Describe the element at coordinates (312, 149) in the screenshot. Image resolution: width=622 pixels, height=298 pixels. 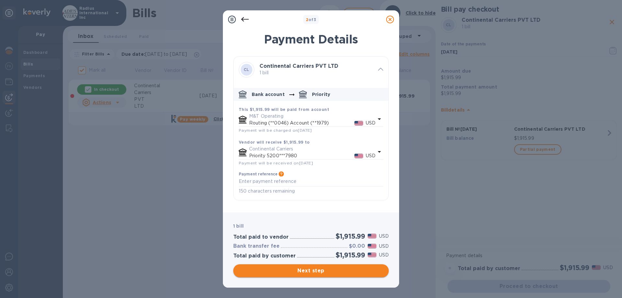
I see `p: Continental Carriers` at that location.